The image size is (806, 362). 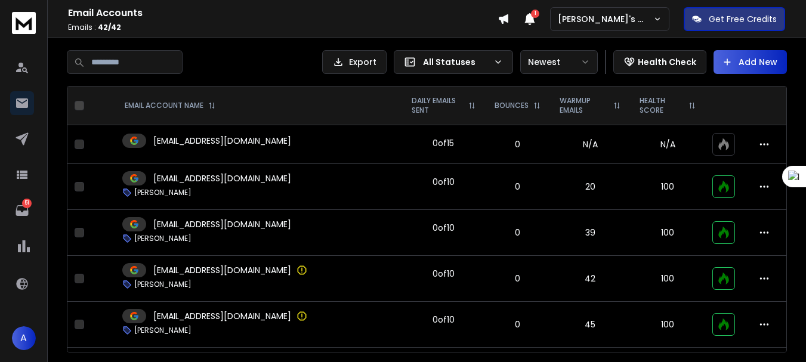 What do you see at coordinates (511, 106) in the screenshot?
I see `p: BOUNCES` at bounding box center [511, 106].